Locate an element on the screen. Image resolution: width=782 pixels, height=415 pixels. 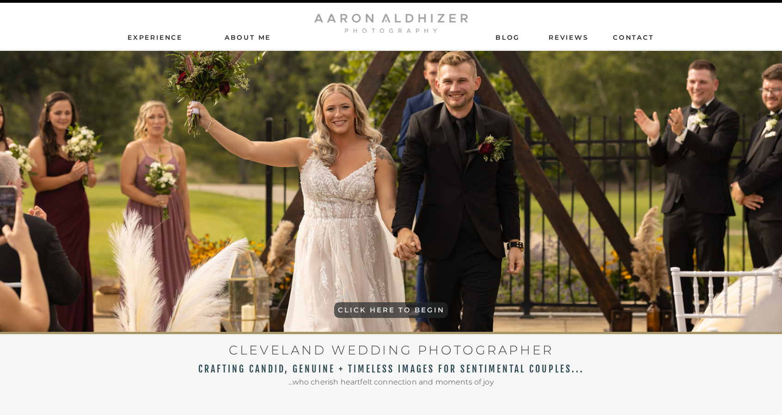
h2: ...who cherish heartfelt connection and moments of joy is located at coordinates (391, 381).